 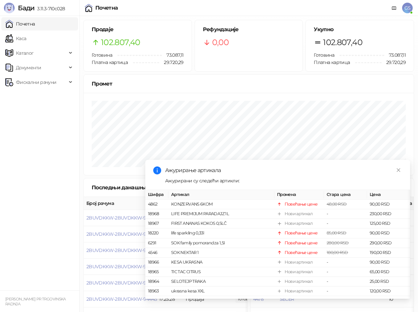 I want to click on td: 125,00 RSD, so click(x=389, y=223).